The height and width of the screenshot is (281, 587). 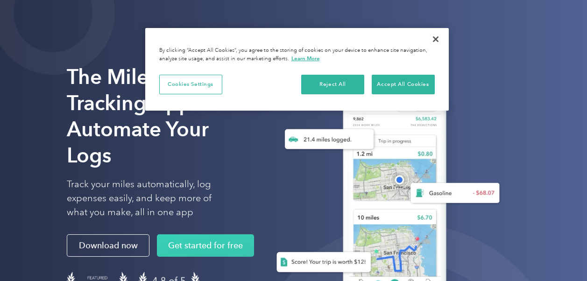 What do you see at coordinates (205, 245) in the screenshot?
I see `a: Get started for free` at bounding box center [205, 245].